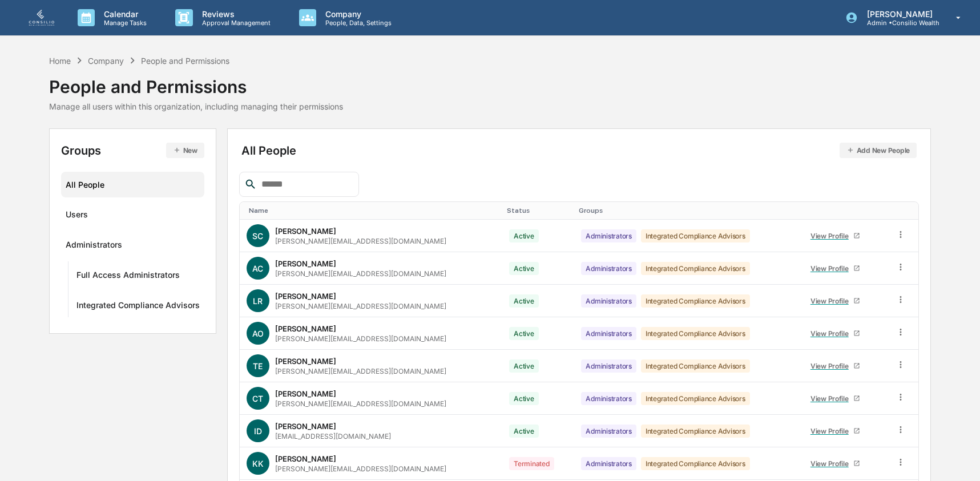 This screenshot has width=980, height=481. What do you see at coordinates (357, 23) in the screenshot?
I see `p: People, Data, Settings` at bounding box center [357, 23].